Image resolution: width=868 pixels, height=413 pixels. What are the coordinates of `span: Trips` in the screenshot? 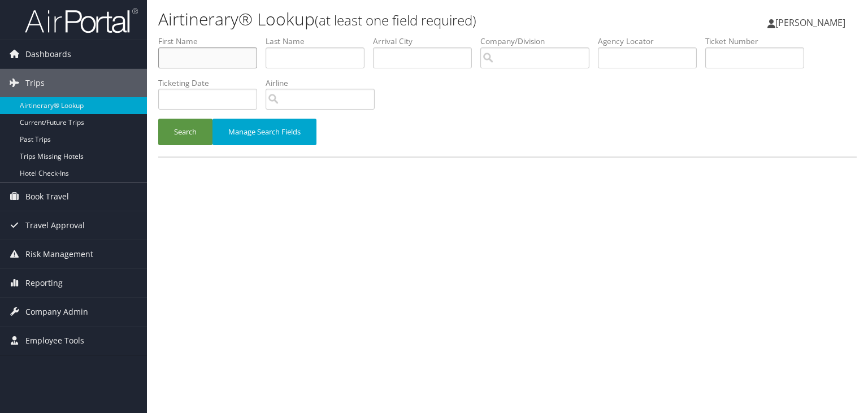 It's located at (35, 83).